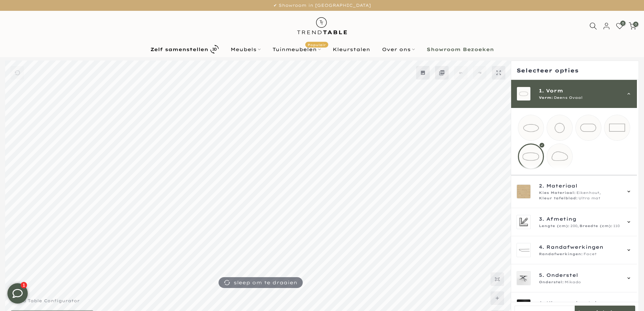 The width and height of the screenshot is (644, 311). Describe the element at coordinates (460, 49) in the screenshot. I see `a: Showroom Bezoeken` at that location.